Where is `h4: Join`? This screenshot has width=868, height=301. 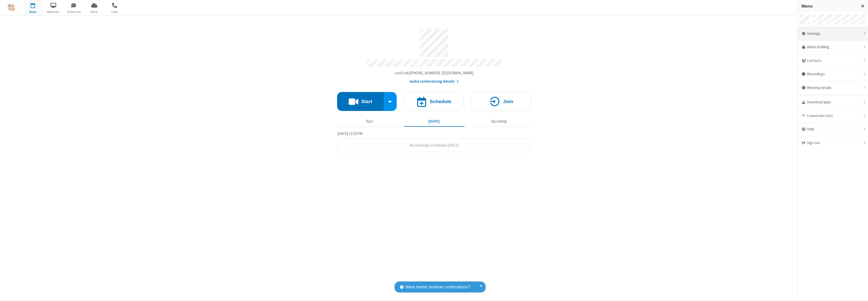 h4: Join is located at coordinates (508, 101).